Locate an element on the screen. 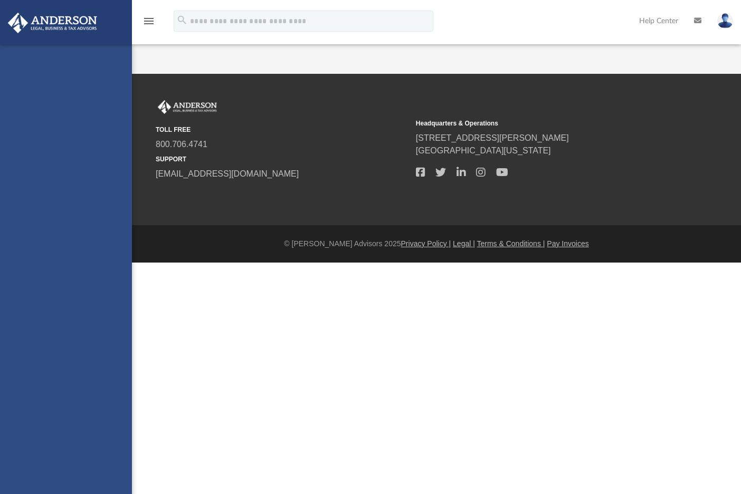 The width and height of the screenshot is (741, 494). a: 800.706.4741 is located at coordinates (181, 144).